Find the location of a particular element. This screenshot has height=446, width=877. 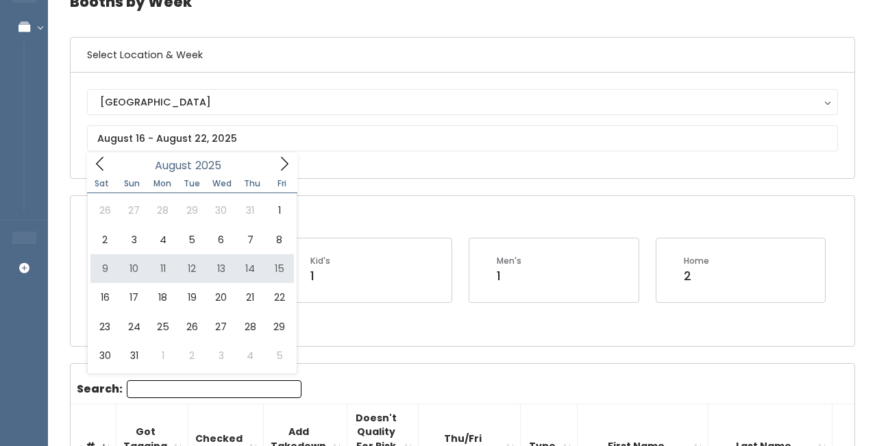

span: August 20, 2025 is located at coordinates (221, 297).